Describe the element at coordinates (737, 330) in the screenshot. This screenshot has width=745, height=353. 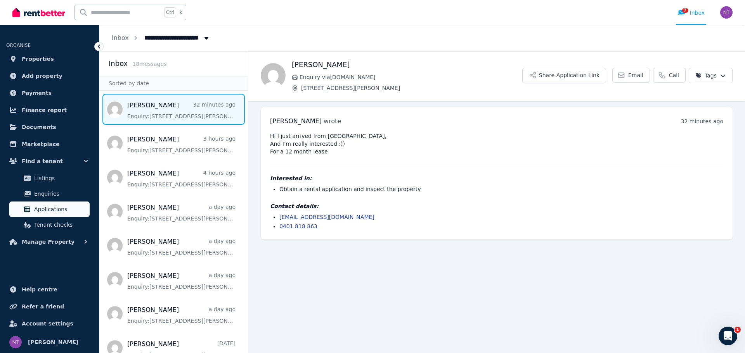
I see `span: 1` at that location.